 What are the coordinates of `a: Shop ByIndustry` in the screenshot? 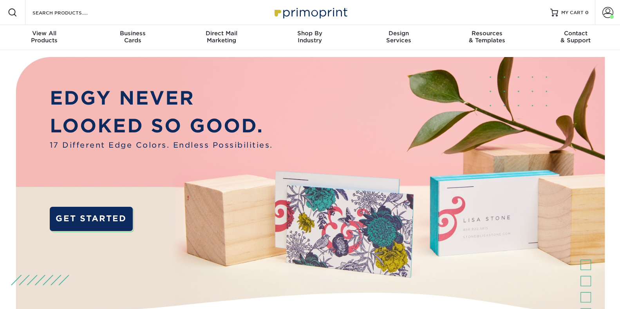 It's located at (310, 38).